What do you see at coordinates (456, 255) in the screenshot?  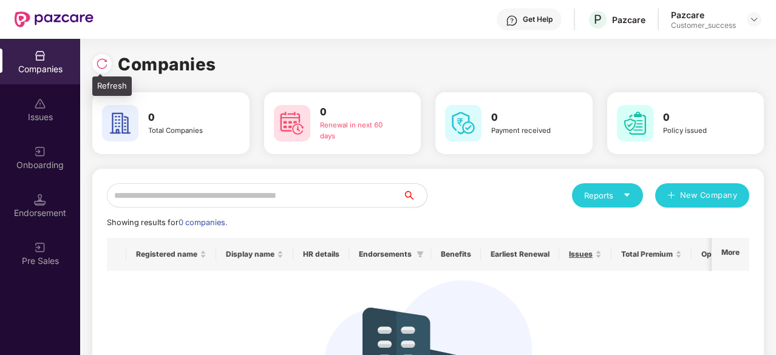 I see `th: Benefits` at bounding box center [456, 255].